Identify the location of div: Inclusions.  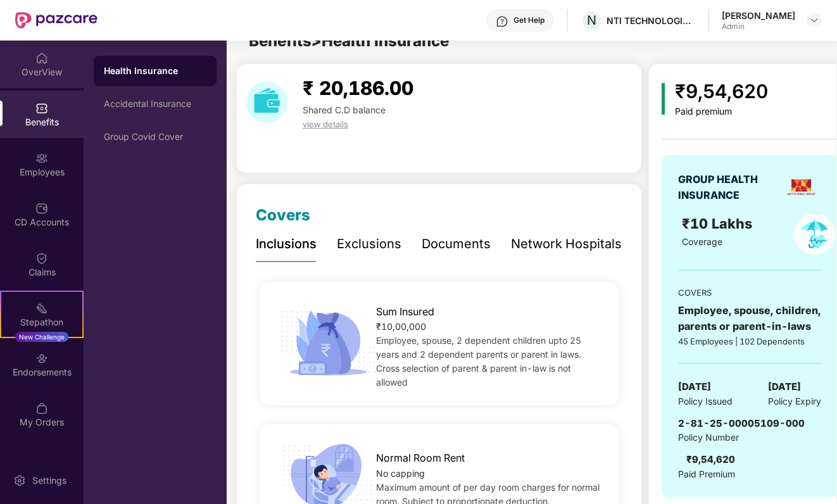
(286, 244).